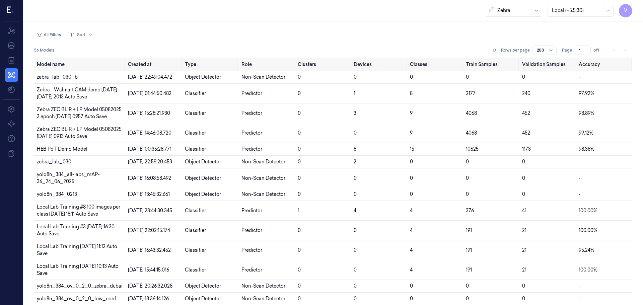 This screenshot has width=643, height=305. What do you see at coordinates (323, 64) in the screenshot?
I see `th: Clusters` at bounding box center [323, 64].